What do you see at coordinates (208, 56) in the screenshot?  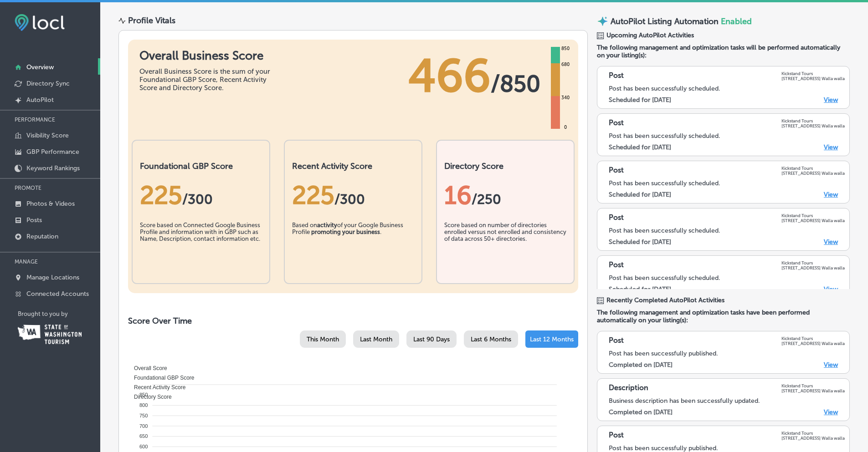 I see `h1: Overall Business Score` at bounding box center [208, 56].